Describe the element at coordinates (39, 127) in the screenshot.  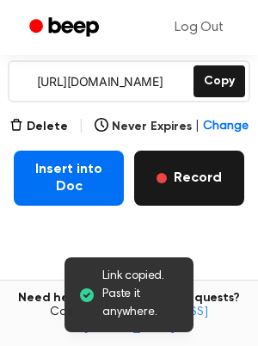
I see `button: Delete` at that location.